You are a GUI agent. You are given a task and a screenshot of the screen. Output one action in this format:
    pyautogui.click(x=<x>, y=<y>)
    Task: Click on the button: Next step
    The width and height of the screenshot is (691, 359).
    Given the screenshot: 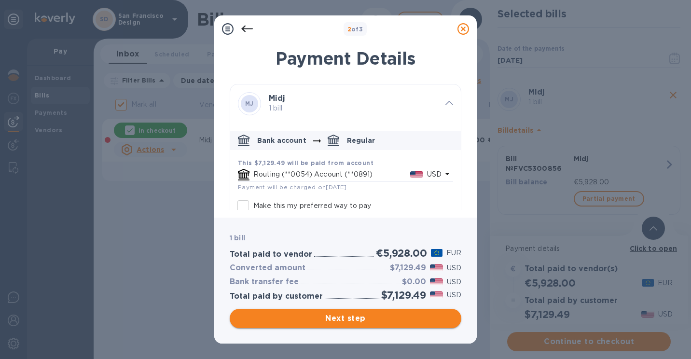 What is the action you would take?
    pyautogui.click(x=346, y=319)
    